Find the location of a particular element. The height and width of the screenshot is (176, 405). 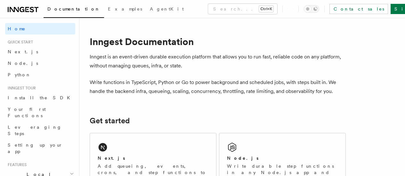

span: Next.js is located at coordinates (23, 52).